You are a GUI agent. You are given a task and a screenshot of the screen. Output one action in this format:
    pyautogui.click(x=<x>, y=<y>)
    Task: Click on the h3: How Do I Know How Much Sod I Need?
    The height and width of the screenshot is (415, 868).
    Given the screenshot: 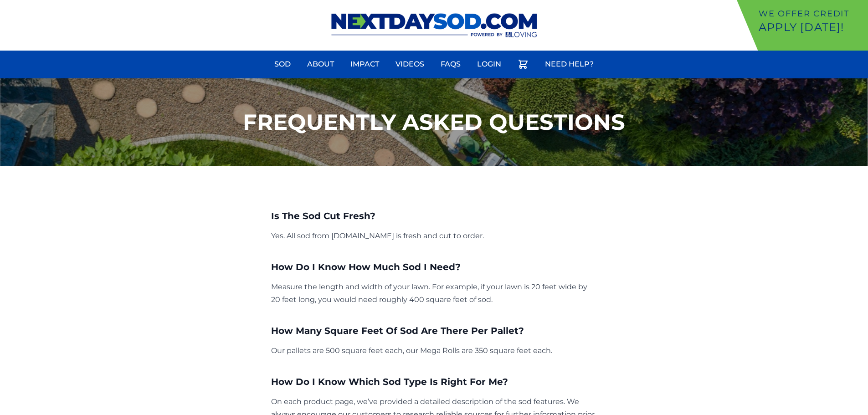 What is the action you would take?
    pyautogui.click(x=434, y=261)
    